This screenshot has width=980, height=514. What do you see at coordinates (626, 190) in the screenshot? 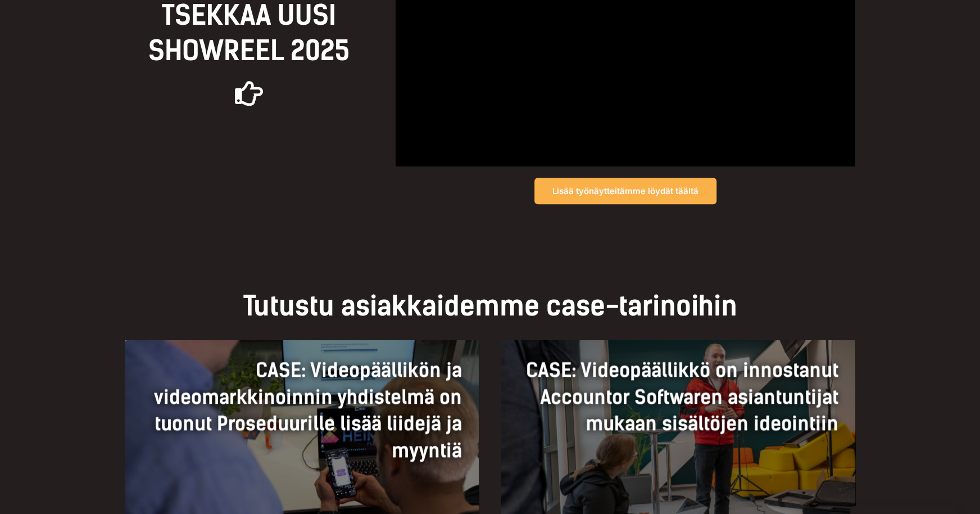
I see `span: Lisää työnäytteitämme löydät täältä` at bounding box center [626, 190].